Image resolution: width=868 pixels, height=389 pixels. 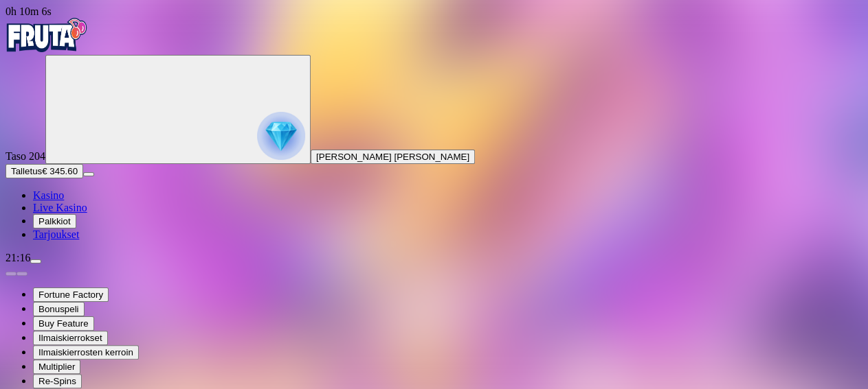 I want to click on img: reward progress, so click(x=281, y=136).